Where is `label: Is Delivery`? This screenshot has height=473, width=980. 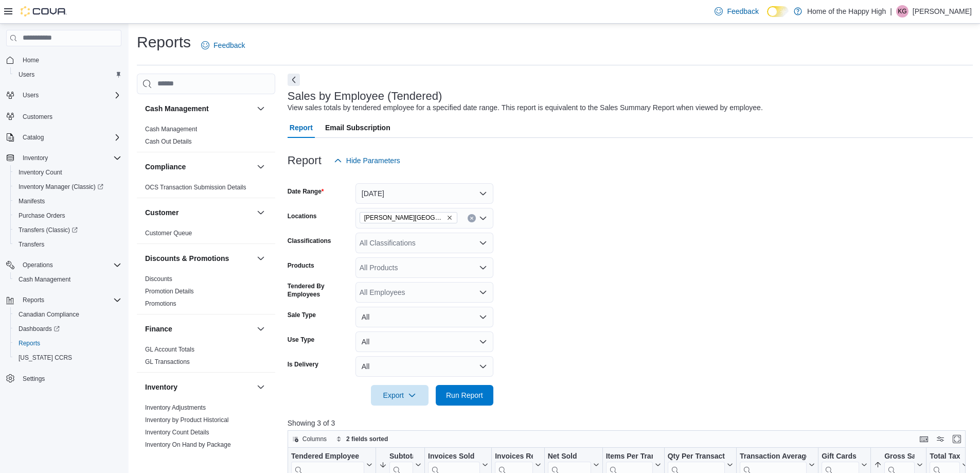 label: Is Delivery is located at coordinates (303, 365).